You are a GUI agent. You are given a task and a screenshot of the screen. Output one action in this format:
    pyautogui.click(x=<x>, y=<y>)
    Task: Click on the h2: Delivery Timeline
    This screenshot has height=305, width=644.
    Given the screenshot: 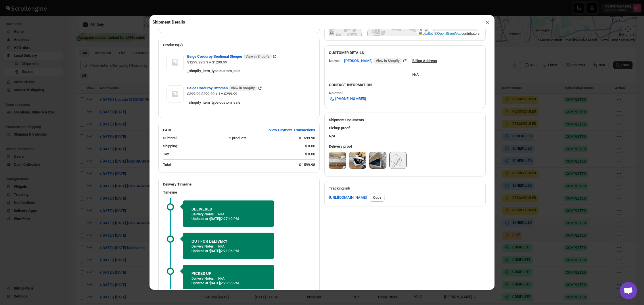 What is the action you would take?
    pyautogui.click(x=239, y=184)
    